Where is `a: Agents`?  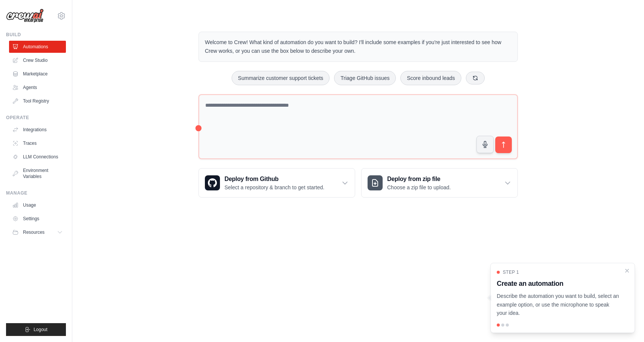 a: Agents is located at coordinates (37, 87).